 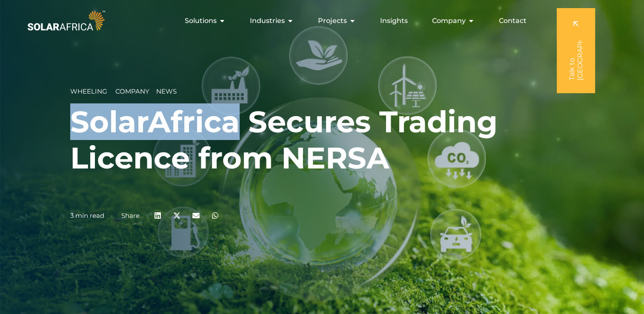 I want to click on h1: SolarAfrica Secures Trading Licence from NERSA, so click(x=322, y=140).